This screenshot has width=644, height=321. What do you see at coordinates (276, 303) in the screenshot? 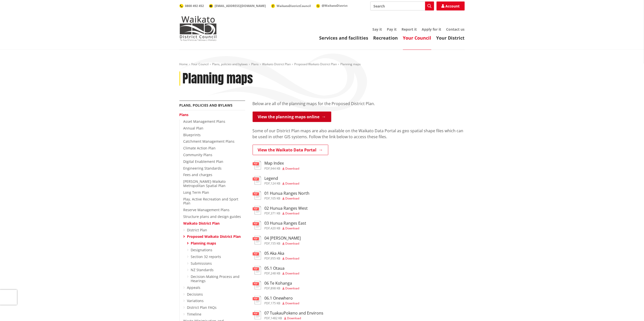
I see `span: 175 KB` at bounding box center [276, 303].